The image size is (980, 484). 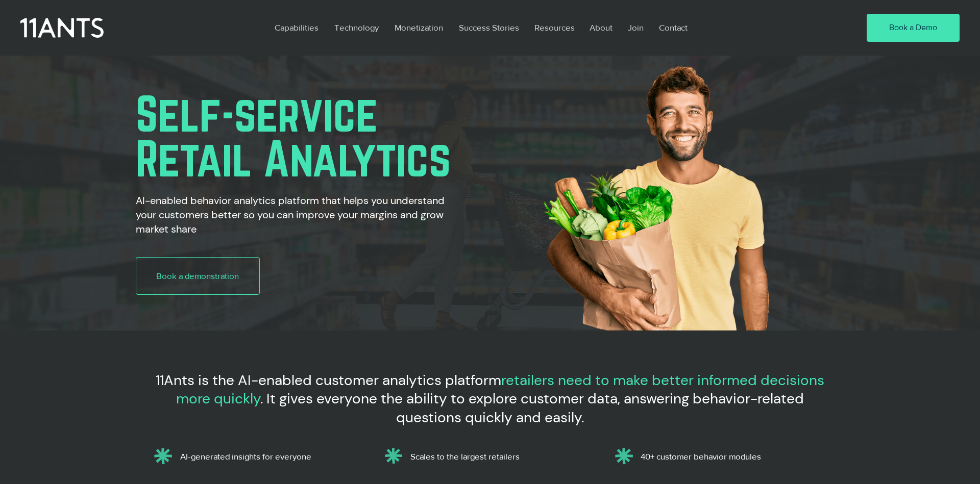 What do you see at coordinates (601, 28) in the screenshot?
I see `p: About` at bounding box center [601, 28].